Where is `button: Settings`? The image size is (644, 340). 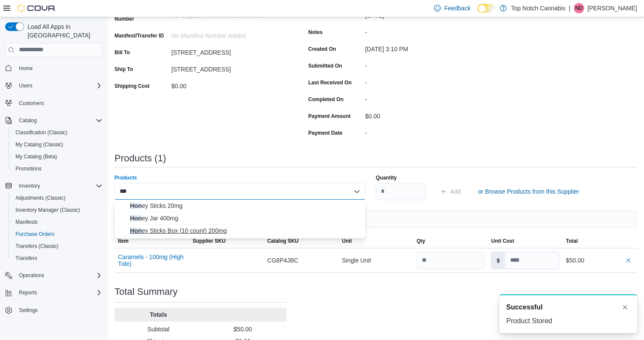 button: Settings is located at coordinates (54, 310).